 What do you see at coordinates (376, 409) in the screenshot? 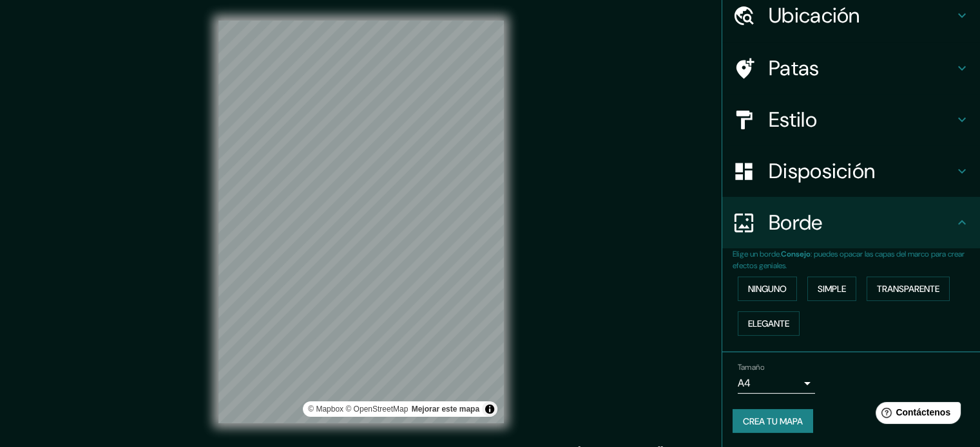
I see `font: © OpenStreetMap` at bounding box center [376, 409].